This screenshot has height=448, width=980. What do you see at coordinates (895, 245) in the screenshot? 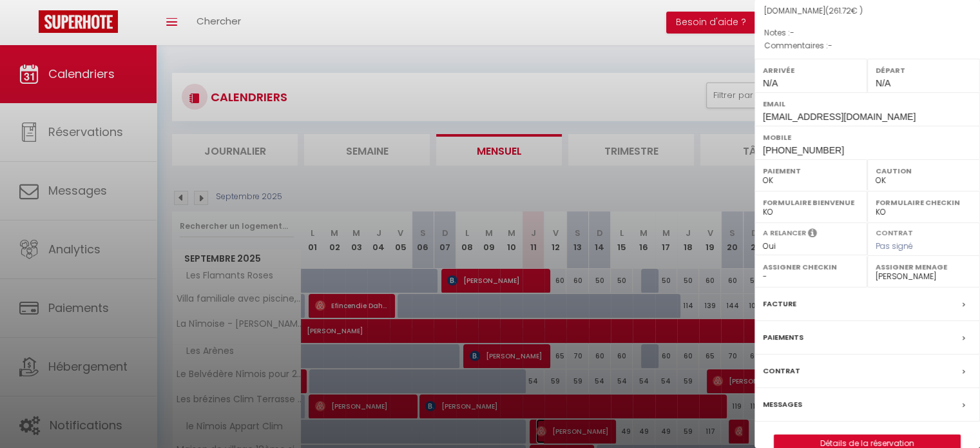
I see `span: Pas signé` at bounding box center [895, 245].